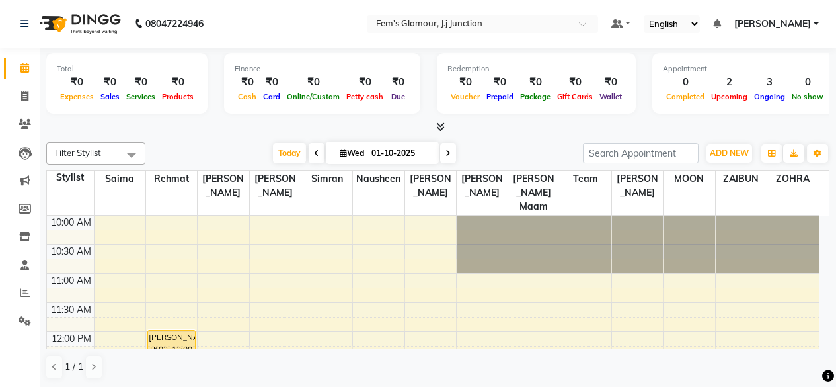 The image size is (836, 387). What do you see at coordinates (71, 280) in the screenshot?
I see `div: 11:00 AM` at bounding box center [71, 280].